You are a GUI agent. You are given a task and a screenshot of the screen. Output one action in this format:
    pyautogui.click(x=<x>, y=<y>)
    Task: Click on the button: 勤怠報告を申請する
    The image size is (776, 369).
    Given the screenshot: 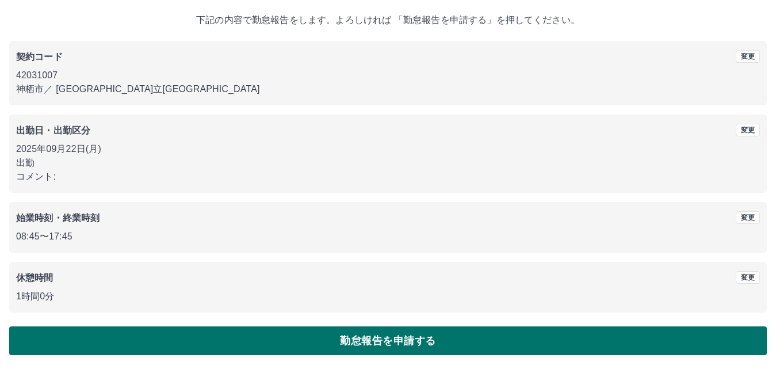 What is the action you would take?
    pyautogui.click(x=388, y=340)
    